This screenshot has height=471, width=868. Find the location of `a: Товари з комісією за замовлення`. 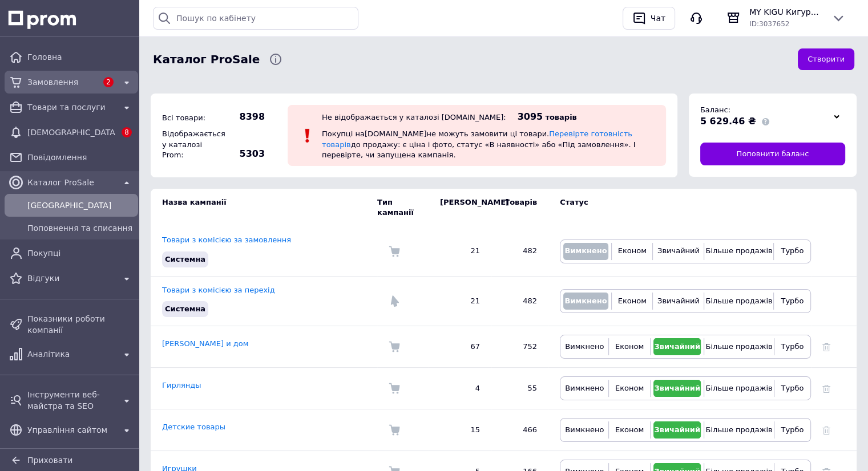

a: Товари з комісією за замовлення is located at coordinates (226, 240).